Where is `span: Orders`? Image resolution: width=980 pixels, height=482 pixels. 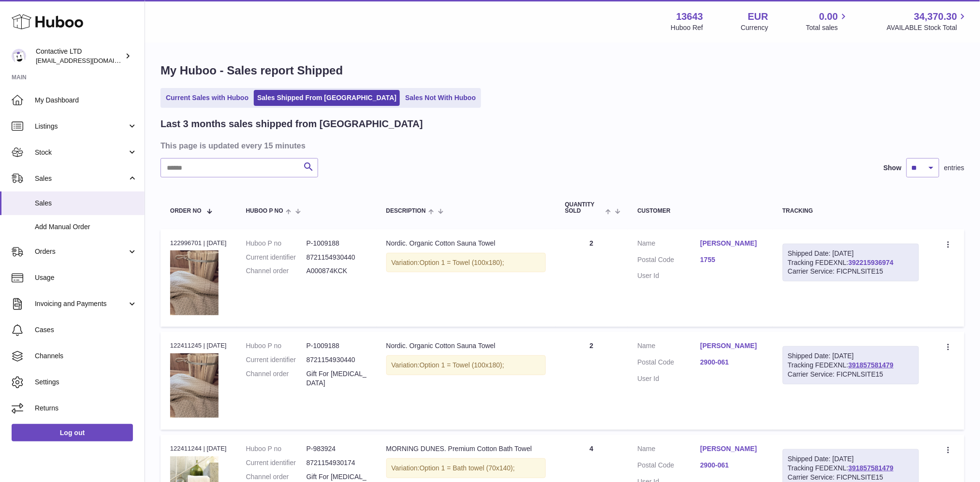
span: Orders is located at coordinates (81, 251).